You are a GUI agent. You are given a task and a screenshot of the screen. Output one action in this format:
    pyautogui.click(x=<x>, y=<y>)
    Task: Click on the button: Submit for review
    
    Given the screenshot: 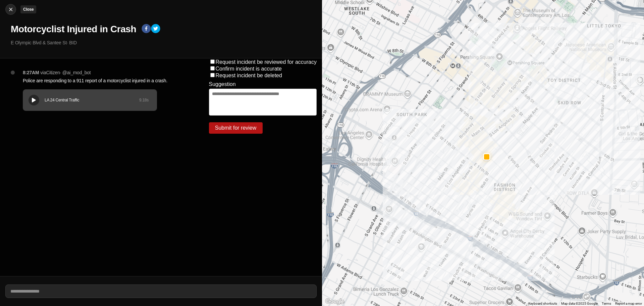 What is the action you would take?
    pyautogui.click(x=236, y=128)
    